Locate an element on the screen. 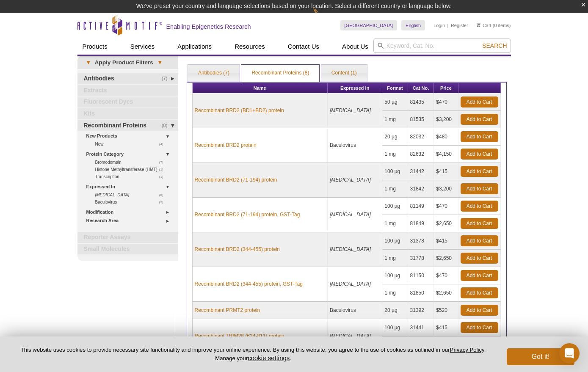 This screenshot has height=372, width=588. td: $520 is located at coordinates (446, 311).